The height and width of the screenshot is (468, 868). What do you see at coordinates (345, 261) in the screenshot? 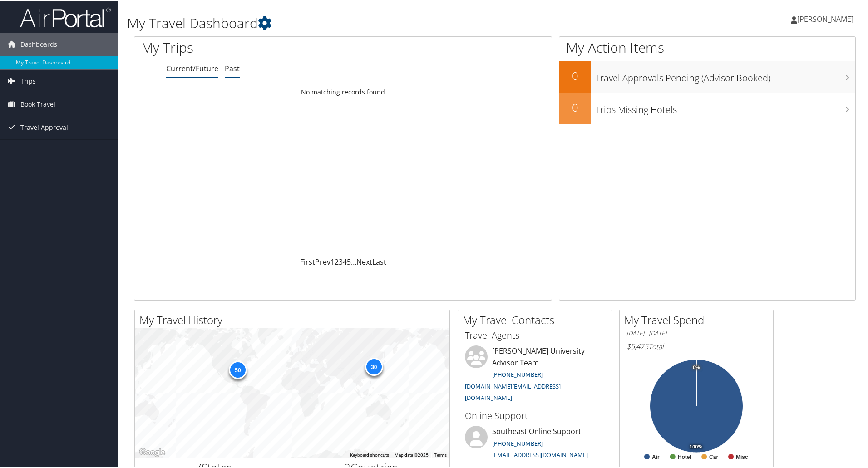
I see `a: 4` at bounding box center [345, 261].